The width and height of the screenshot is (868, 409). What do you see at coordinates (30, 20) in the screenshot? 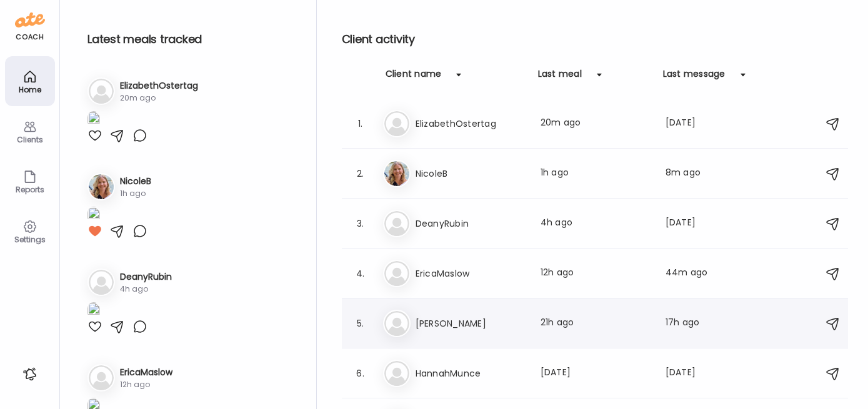
I see `img: ate` at bounding box center [30, 20].